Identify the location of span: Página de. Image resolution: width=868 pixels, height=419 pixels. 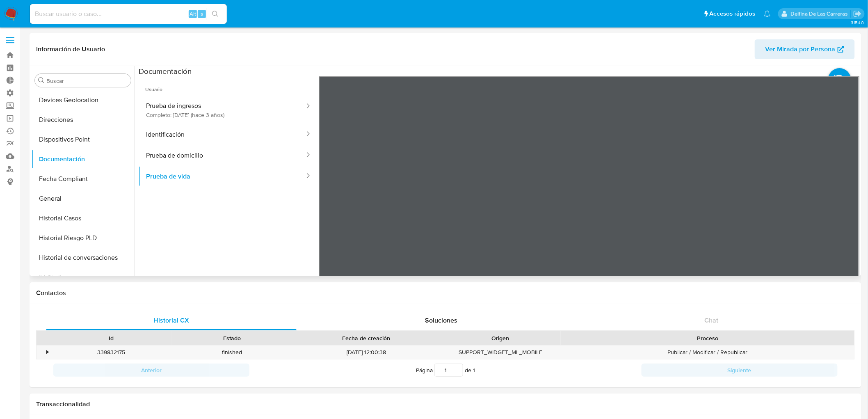
(446, 371).